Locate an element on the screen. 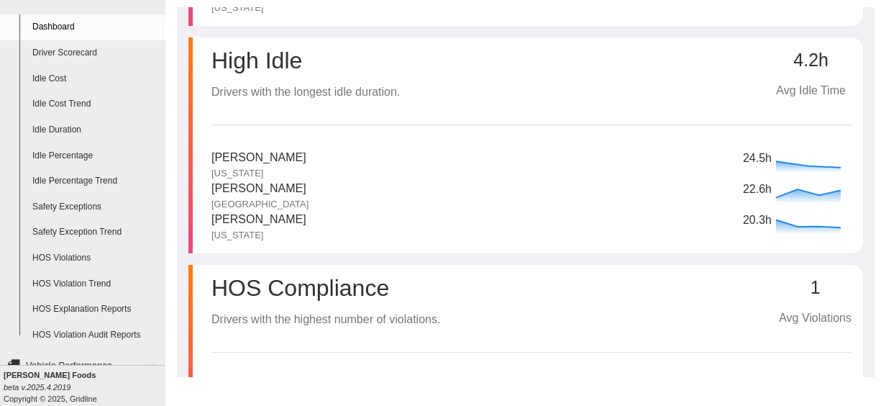 The height and width of the screenshot is (406, 886). a: Idle Percentage Trend is located at coordinates (96, 181).